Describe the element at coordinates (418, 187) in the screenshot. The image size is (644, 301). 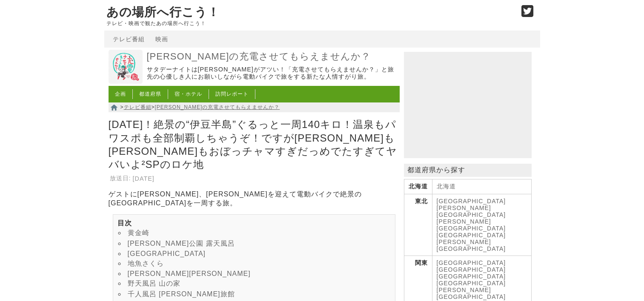
I see `th: 北海道` at that location.